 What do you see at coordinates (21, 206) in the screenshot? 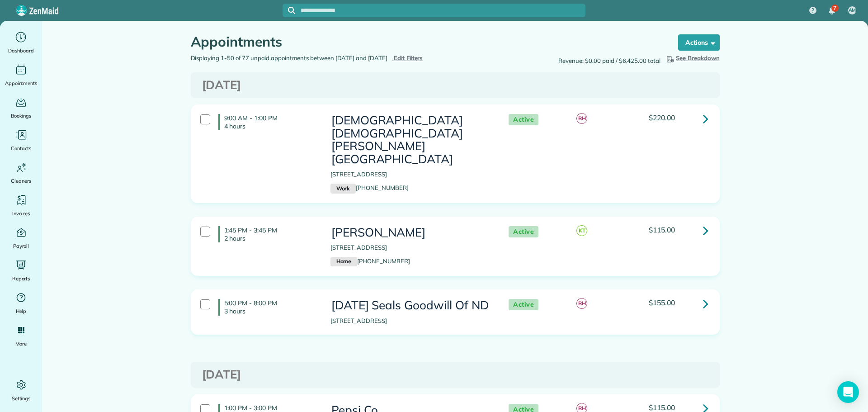
I see `a: Invoices` at bounding box center [21, 206].